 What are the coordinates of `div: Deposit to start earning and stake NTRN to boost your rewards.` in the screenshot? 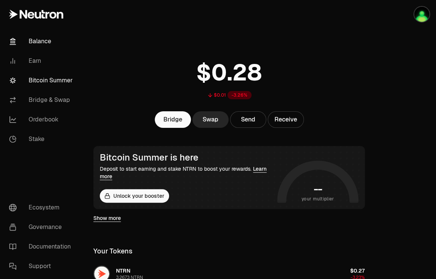 It's located at (187, 173).